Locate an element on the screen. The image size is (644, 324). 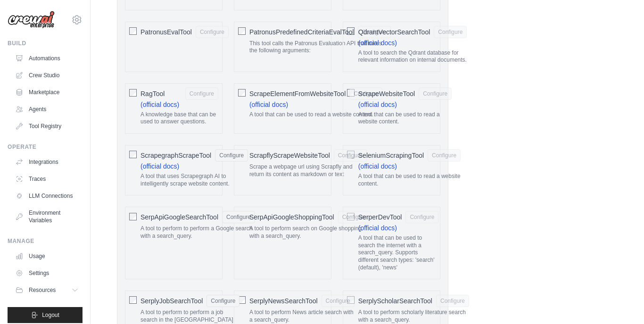
button: SerperDevTool (official docs) A tool that can be used to search the internet with a search_query.... is located at coordinates (422, 217).